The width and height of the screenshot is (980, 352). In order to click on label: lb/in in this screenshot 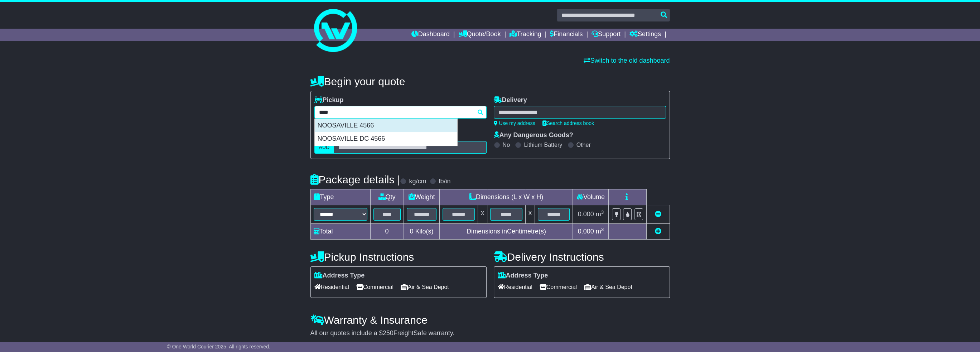, I will do `click(444, 181)`.